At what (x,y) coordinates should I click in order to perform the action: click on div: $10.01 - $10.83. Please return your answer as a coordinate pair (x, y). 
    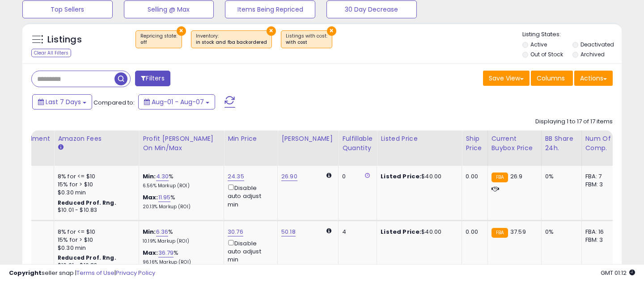
    Looking at the image, I should click on (95, 210).